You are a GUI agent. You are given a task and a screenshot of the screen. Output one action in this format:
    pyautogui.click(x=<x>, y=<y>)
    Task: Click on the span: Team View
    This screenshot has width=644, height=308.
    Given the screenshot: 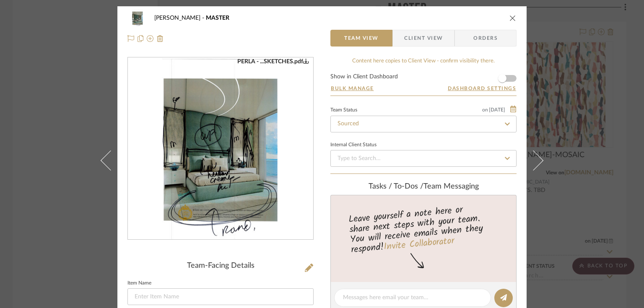 What is the action you would take?
    pyautogui.click(x=361, y=38)
    